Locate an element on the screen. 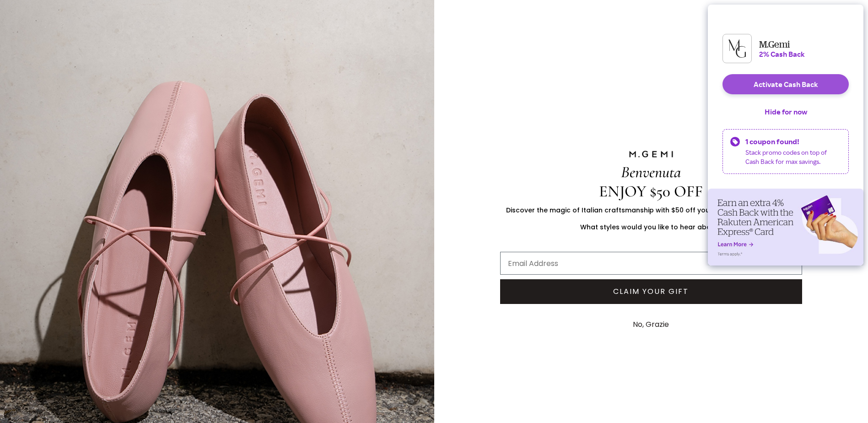  span: Discover the magic of Italian craftsmanship with $50 off your first full-price purchase. is located at coordinates (650, 210).